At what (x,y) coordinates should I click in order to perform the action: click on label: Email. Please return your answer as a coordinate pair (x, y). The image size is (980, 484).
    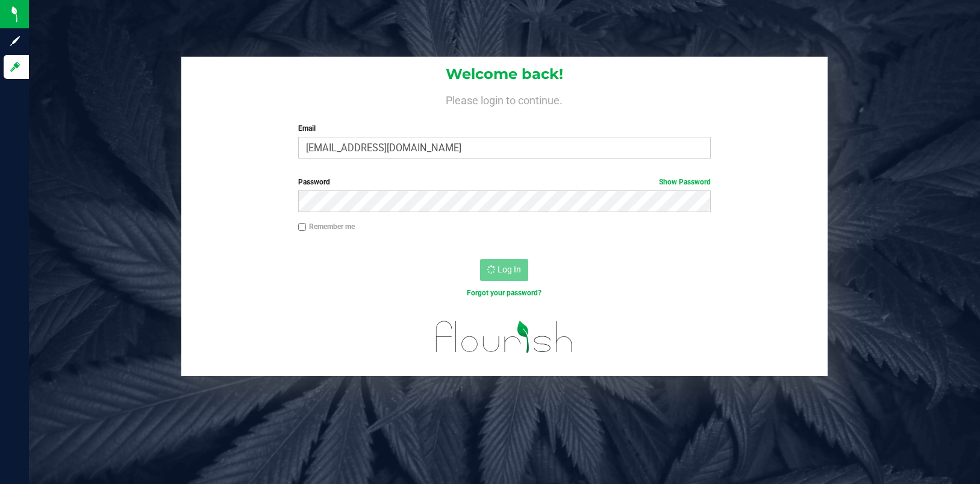
    Looking at the image, I should click on (504, 129).